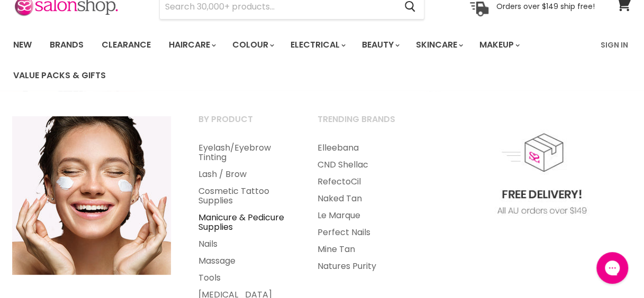 Image resolution: width=644 pixels, height=298 pixels. Describe the element at coordinates (363, 165) in the screenshot. I see `a: CND Shellac` at that location.